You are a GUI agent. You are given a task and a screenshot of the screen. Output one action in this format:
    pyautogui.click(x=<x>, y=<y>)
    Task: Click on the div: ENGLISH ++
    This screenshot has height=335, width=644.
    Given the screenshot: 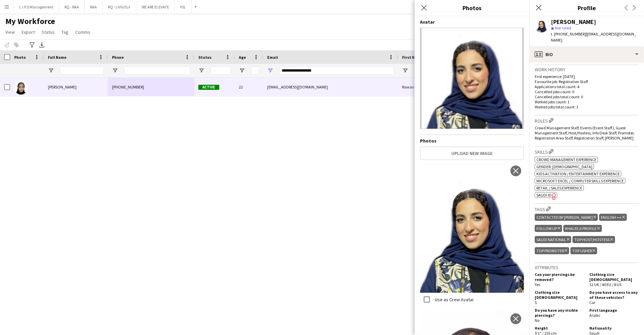 What is the action you would take?
    pyautogui.click(x=612, y=217)
    